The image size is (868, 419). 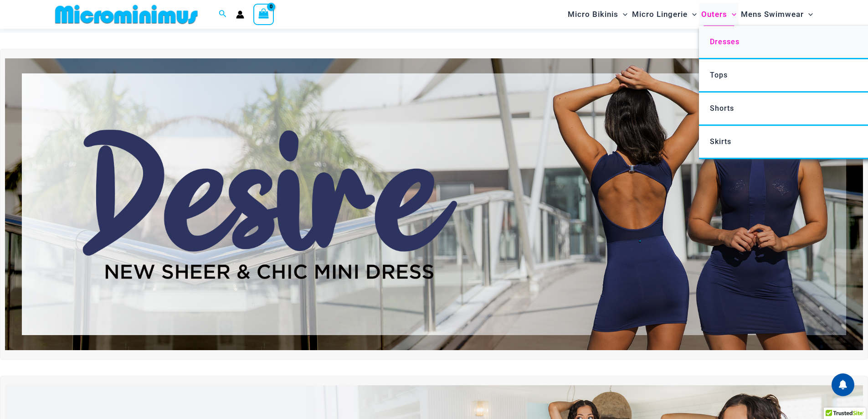 I want to click on img: MM SHOP LOGO FLAT, so click(x=126, y=14).